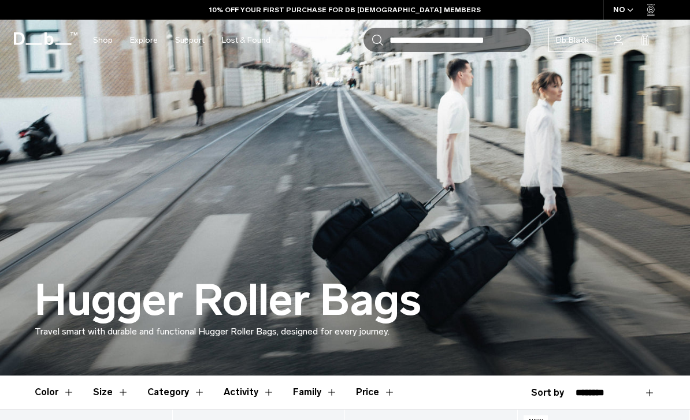 Image resolution: width=690 pixels, height=420 pixels. I want to click on button: Toggle Price, so click(376, 392).